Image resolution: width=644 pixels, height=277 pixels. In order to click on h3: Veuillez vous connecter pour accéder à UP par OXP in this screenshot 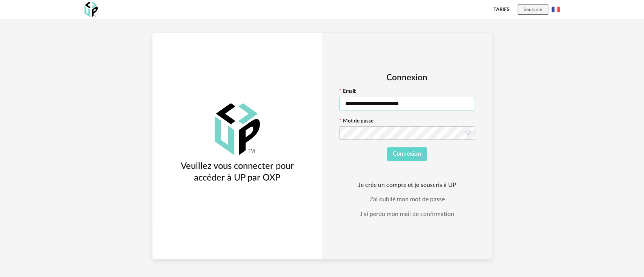, I will do `click(237, 172)`.